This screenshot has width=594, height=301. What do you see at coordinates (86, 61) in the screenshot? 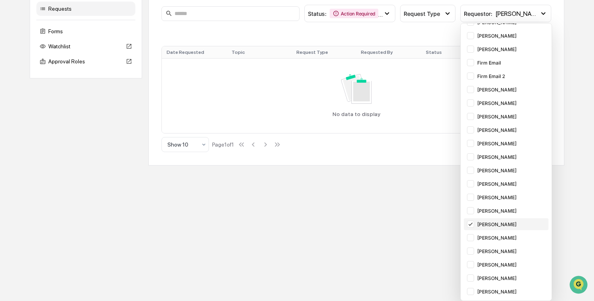
I see `div: Approval Roles` at bounding box center [86, 61].